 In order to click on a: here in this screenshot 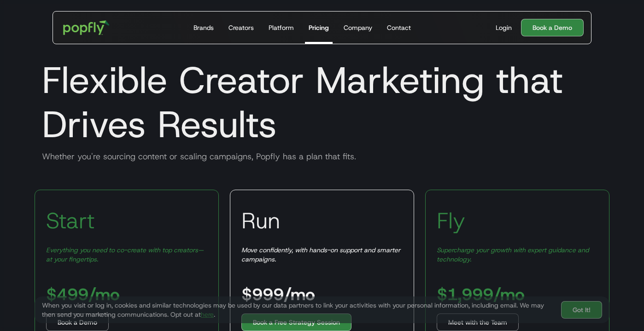, I will do `click(207, 315)`.